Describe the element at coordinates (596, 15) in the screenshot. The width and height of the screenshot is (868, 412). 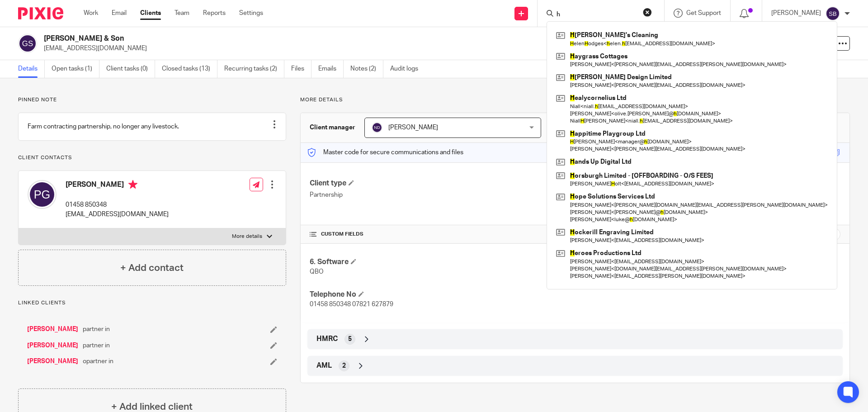
I see `input: Search` at that location.